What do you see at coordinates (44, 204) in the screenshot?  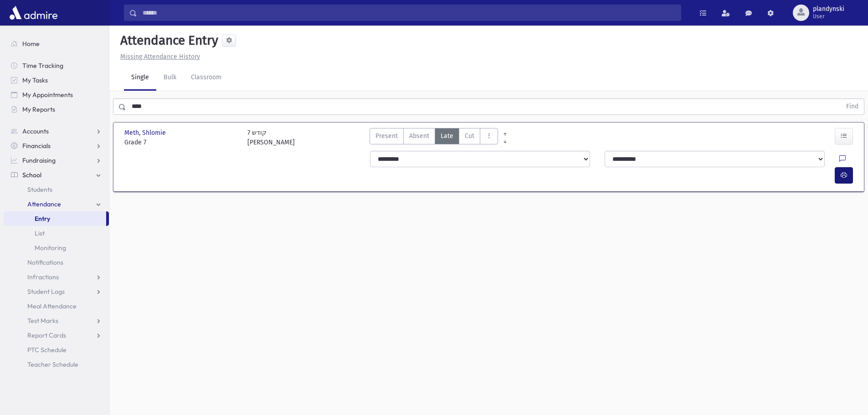 I see `span: Attendance` at bounding box center [44, 204].